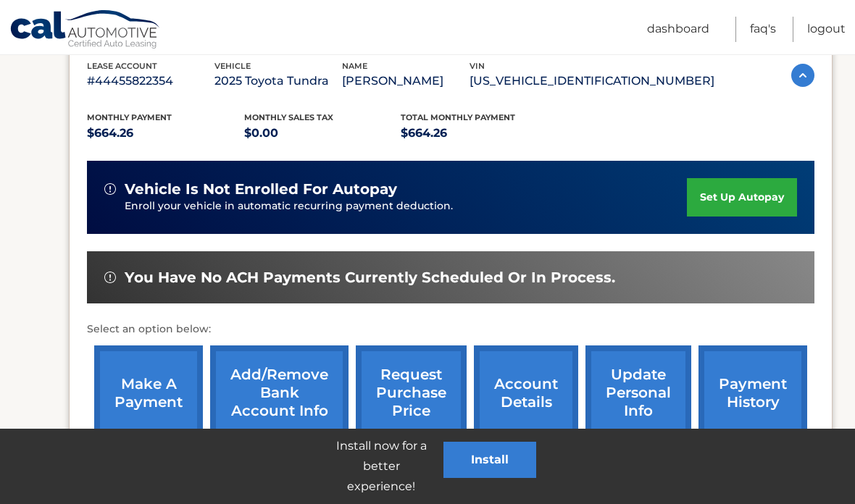 The width and height of the screenshot is (855, 504). Describe the element at coordinates (322, 133) in the screenshot. I see `p: $0.00` at that location.